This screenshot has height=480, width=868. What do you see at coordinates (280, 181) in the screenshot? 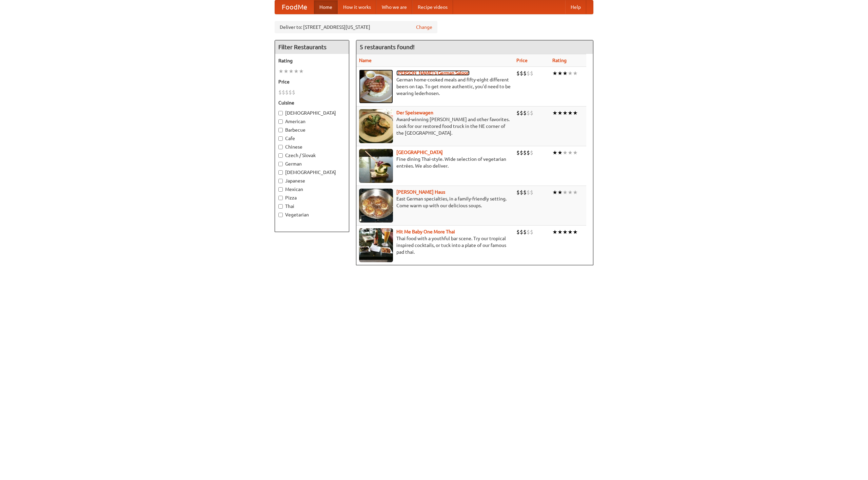
I see `input: Japanese` at bounding box center [280, 181].